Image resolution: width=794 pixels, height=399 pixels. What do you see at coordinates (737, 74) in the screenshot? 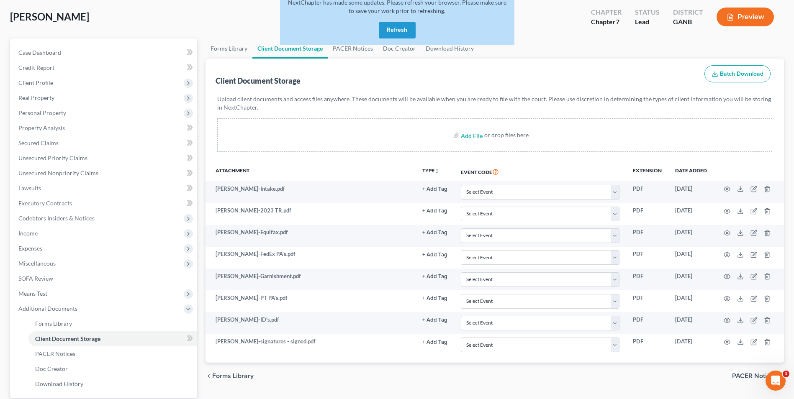
I see `button: Batch Download` at bounding box center [737, 74].